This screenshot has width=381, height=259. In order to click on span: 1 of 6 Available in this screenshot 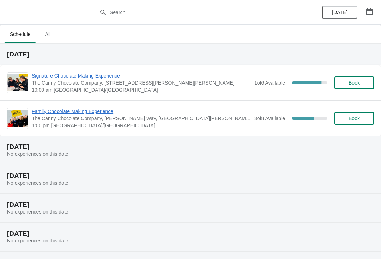, I will do `click(269, 83)`.